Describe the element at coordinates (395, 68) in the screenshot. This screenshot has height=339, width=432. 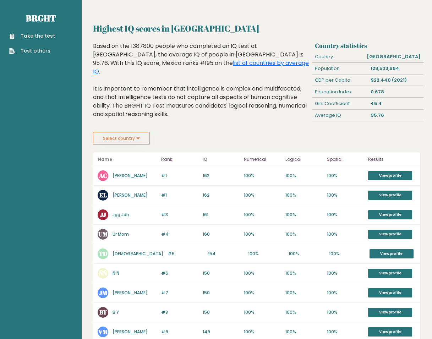
I see `div: 128,533,664` at that location.